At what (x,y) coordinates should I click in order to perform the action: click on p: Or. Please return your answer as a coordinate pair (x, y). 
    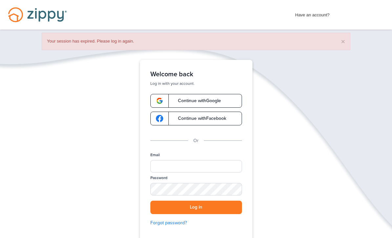
    Looking at the image, I should click on (196, 141).